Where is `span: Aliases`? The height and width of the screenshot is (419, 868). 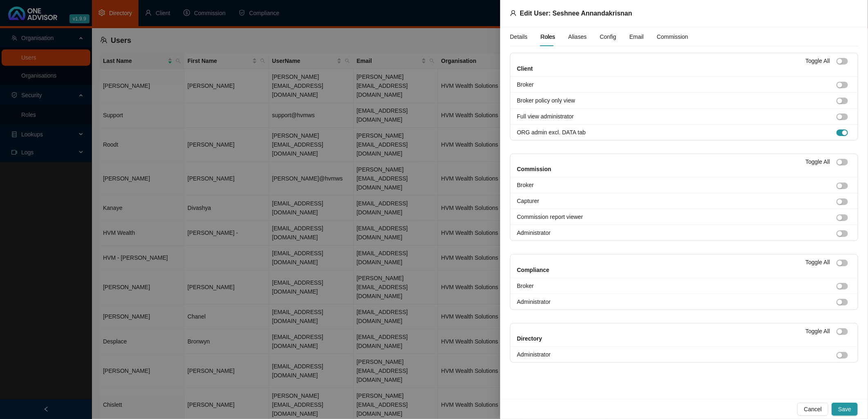
span: Aliases is located at coordinates (578, 37).